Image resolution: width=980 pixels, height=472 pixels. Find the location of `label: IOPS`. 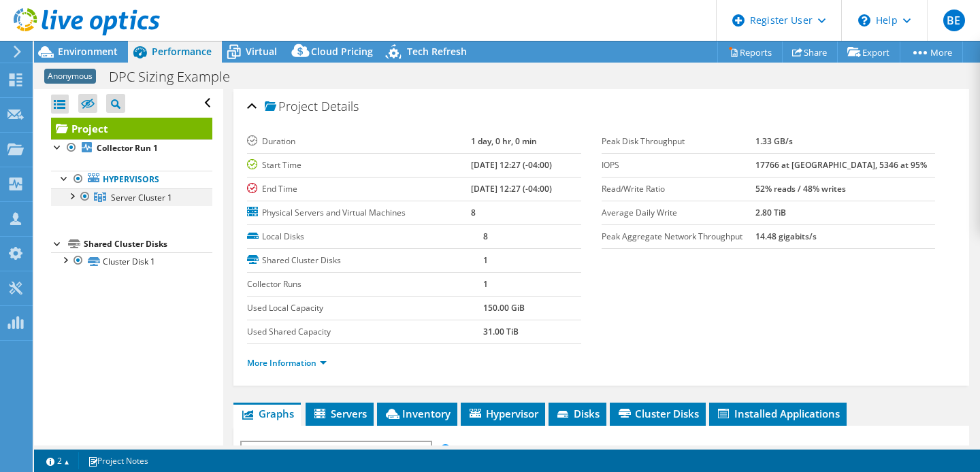

label: IOPS is located at coordinates (679, 166).